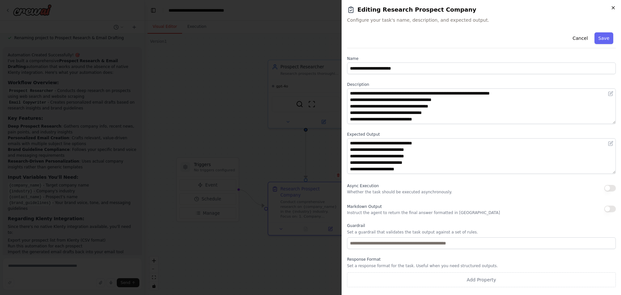 This screenshot has width=621, height=295. What do you see at coordinates (481, 259) in the screenshot?
I see `label: Response Format` at bounding box center [481, 259].